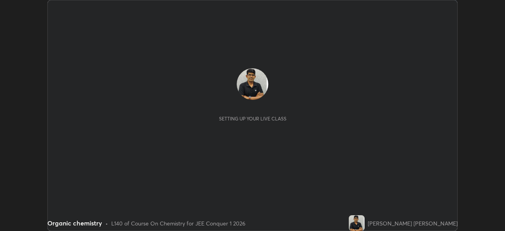  What do you see at coordinates (75, 223) in the screenshot?
I see `div: Organic chemistry` at bounding box center [75, 223].